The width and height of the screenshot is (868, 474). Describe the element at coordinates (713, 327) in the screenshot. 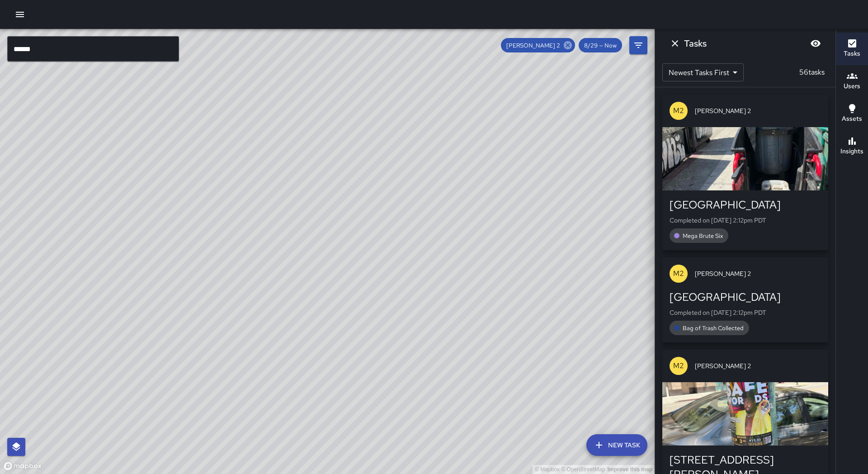

I see `span: Bag of Trash Collected` at that location.